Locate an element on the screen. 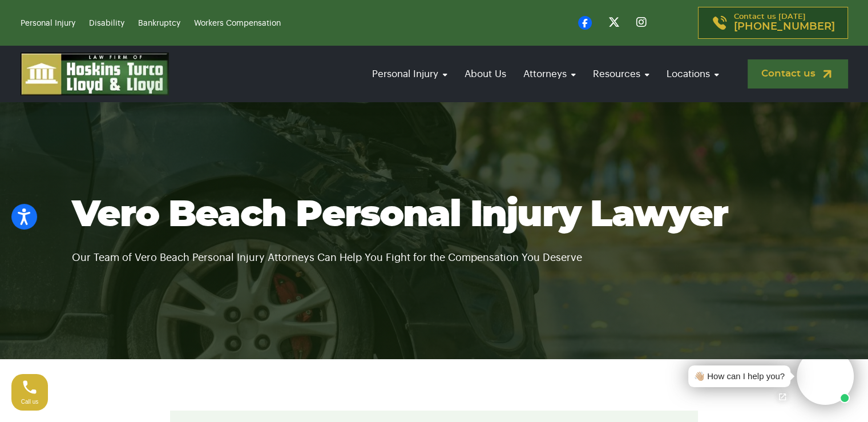  div: 👋🏼 How can I help you? is located at coordinates (739, 376).